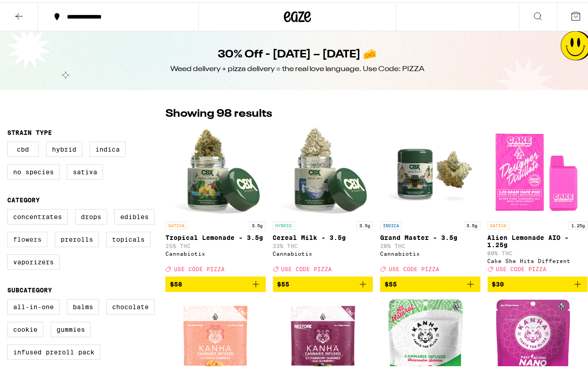  I want to click on label: Gummies, so click(70, 327).